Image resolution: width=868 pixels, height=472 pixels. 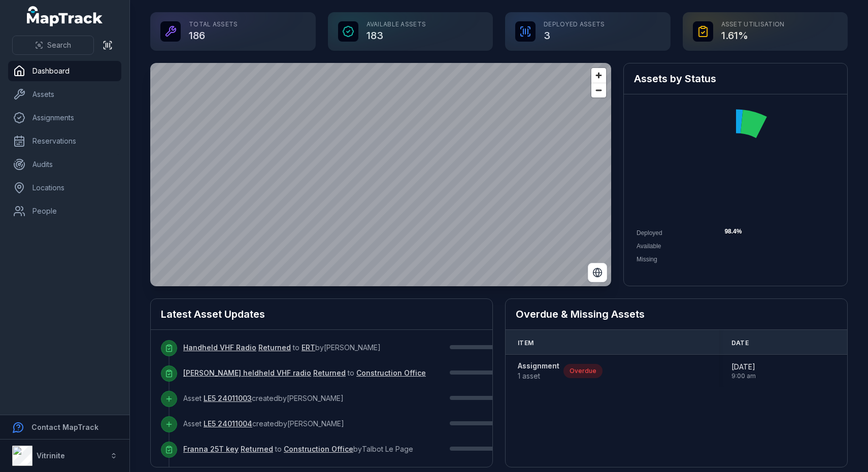 I want to click on button: Switch to Satellite View, so click(x=597, y=272).